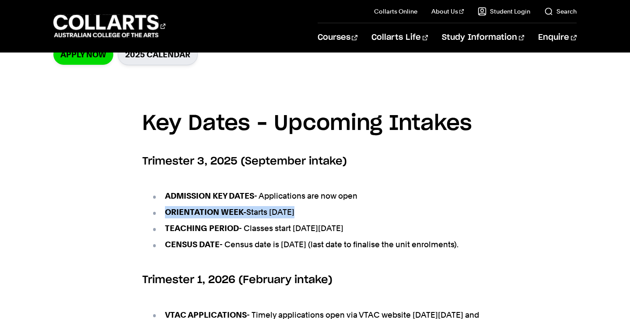  I want to click on h6: Trimester 3, 2025 (September intake), so click(315, 162).